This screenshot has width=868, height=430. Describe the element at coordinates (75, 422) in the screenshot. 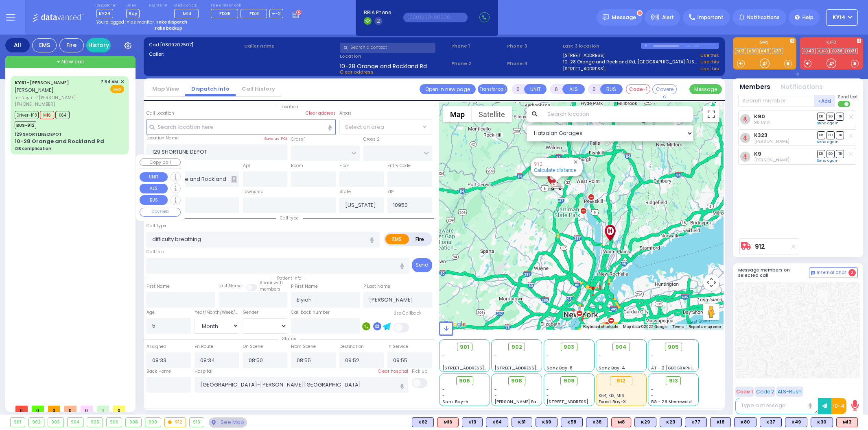

I see `div: 904` at that location.